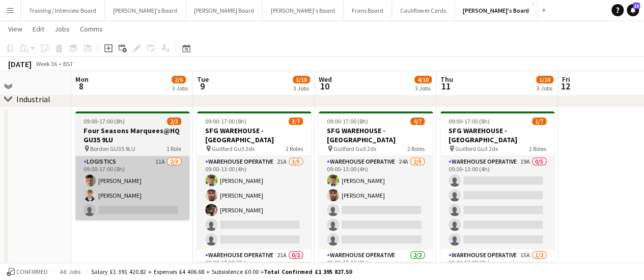 This screenshot has height=280, width=644. What do you see at coordinates (324, 86) in the screenshot?
I see `span: 10` at bounding box center [324, 86].